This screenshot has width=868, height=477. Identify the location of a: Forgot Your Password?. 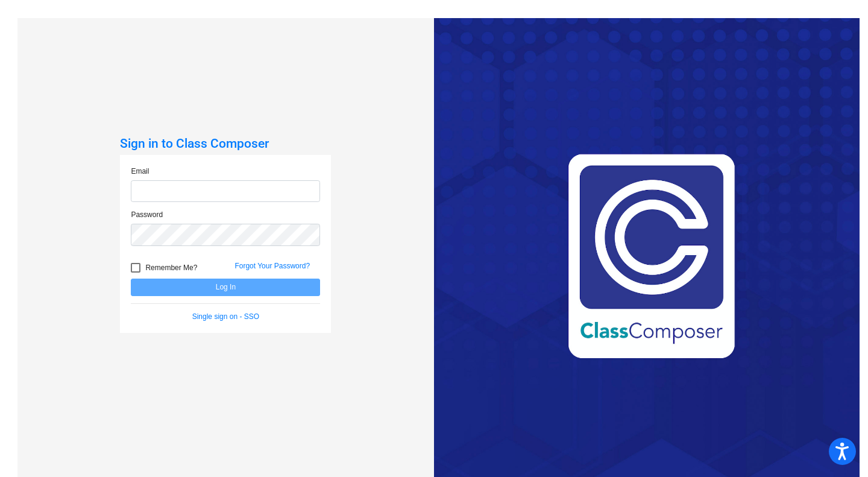
(272, 266).